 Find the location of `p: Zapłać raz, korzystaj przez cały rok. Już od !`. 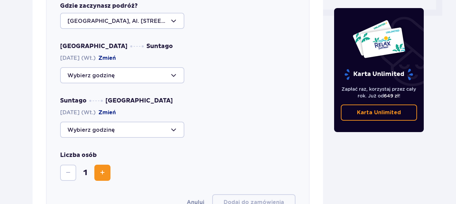

p: Zapłać raz, korzystaj przez cały rok. Już od ! is located at coordinates (379, 92).